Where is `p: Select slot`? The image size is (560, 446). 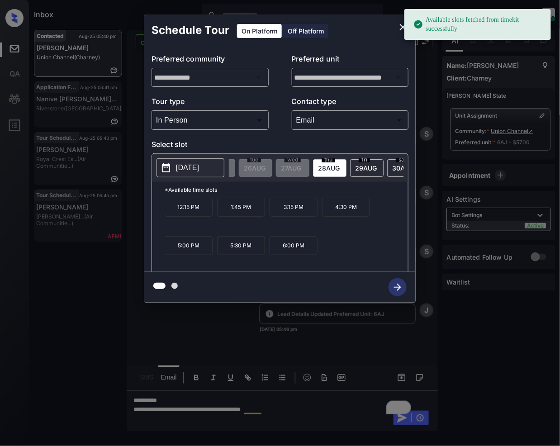 p: Select slot is located at coordinates (280, 146).